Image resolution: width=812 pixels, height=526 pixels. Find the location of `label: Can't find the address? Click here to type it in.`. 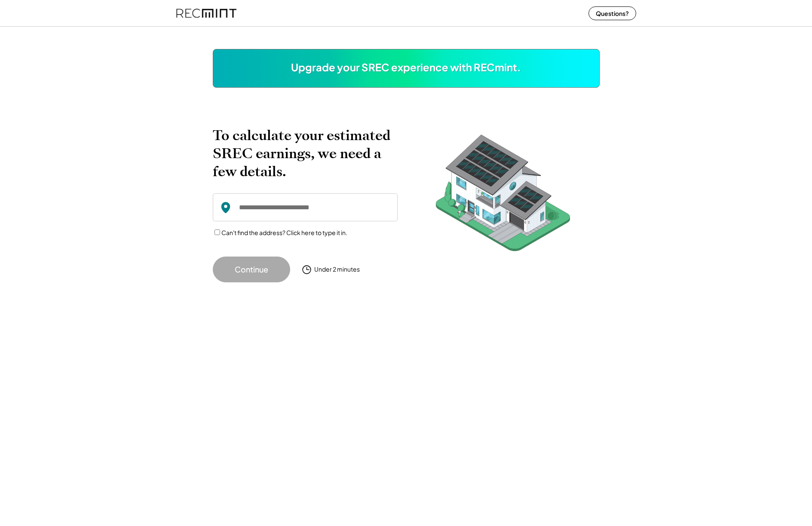

label: Can't find the address? Click here to type it in. is located at coordinates (284, 233).